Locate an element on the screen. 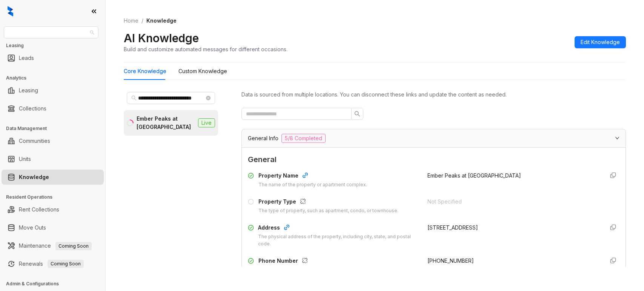  div: Phone Number is located at coordinates (326, 262).